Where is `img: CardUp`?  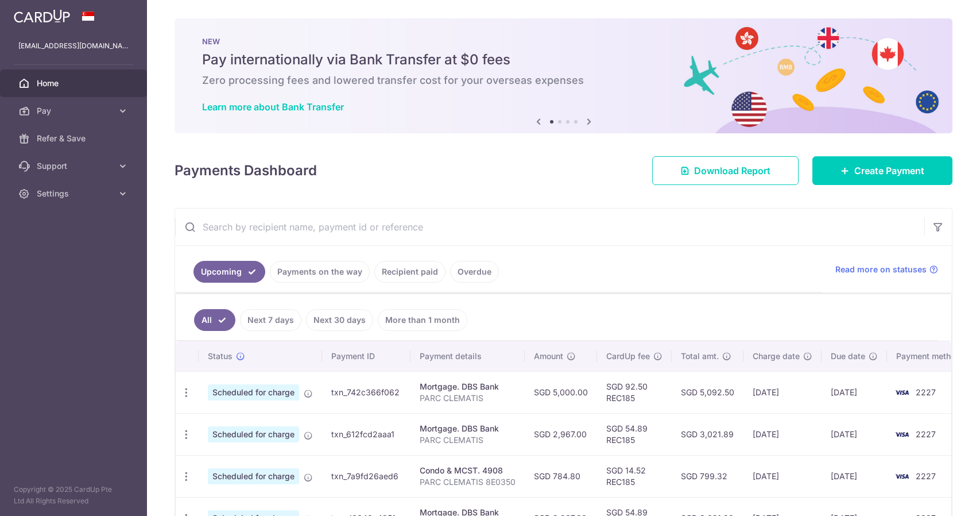 img: CardUp is located at coordinates (42, 16).